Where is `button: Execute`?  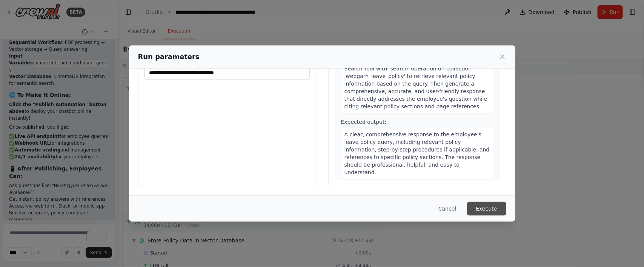
button: Execute is located at coordinates (487, 208).